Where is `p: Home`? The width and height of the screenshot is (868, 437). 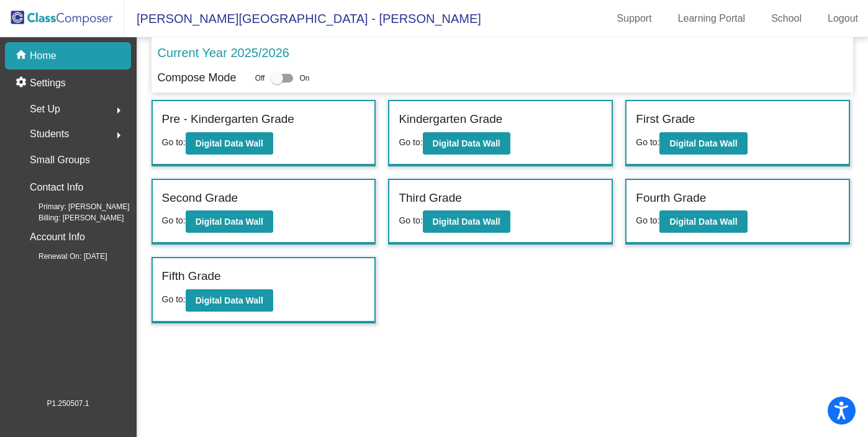
p: Home is located at coordinates (43, 56).